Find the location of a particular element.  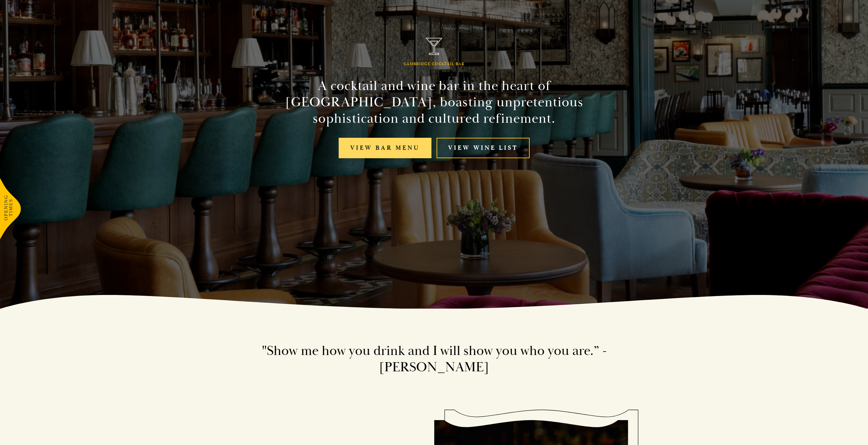

a: View bar menu is located at coordinates (385, 147).